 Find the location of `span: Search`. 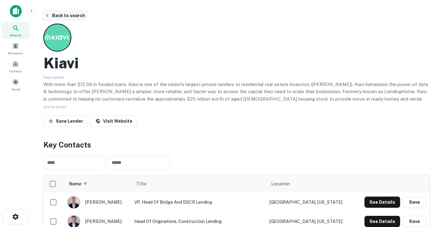

span: Search is located at coordinates (15, 35).